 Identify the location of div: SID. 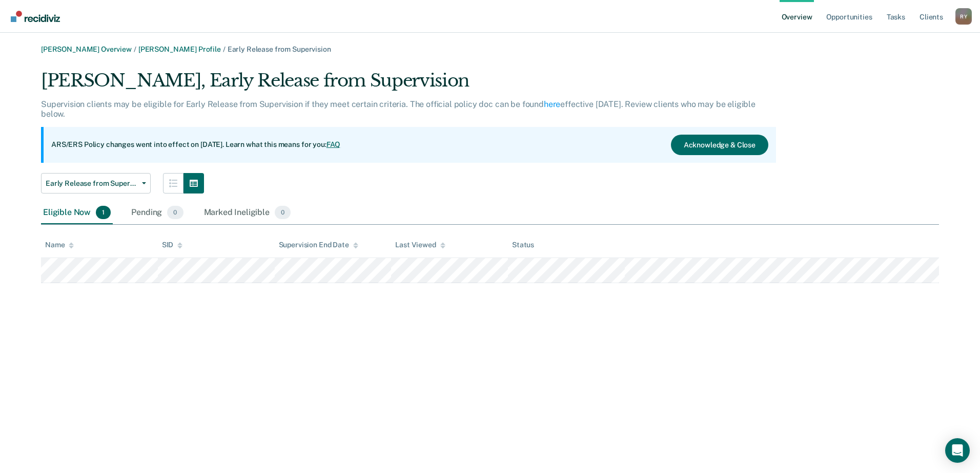
(172, 245).